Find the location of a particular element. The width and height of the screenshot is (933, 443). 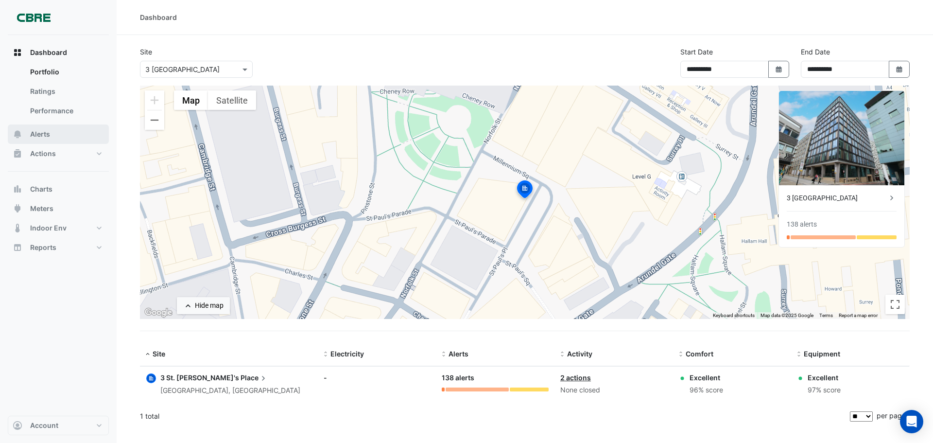

button: Alerts is located at coordinates (58, 134).